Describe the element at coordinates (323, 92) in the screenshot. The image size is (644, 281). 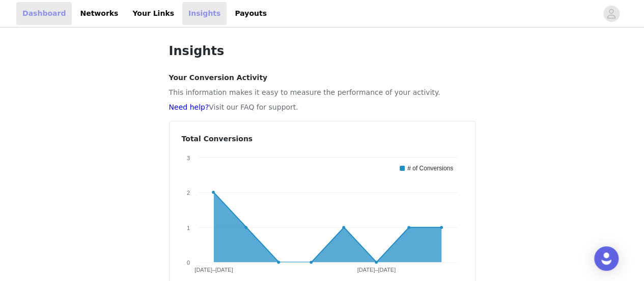
I see `p: This information makes it easy to measure the performance of your activity.` at that location.